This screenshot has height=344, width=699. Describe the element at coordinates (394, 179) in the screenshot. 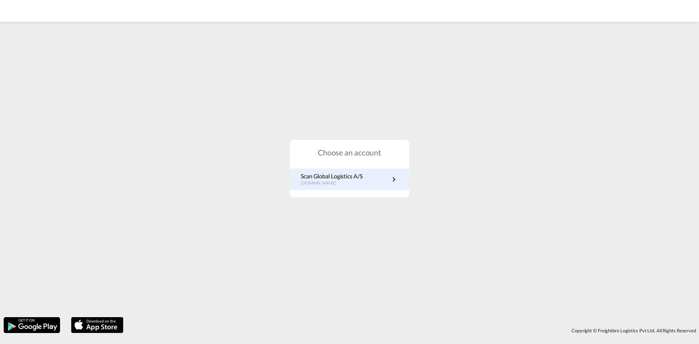

I see `md-icon: icon-chevron-right` at that location.